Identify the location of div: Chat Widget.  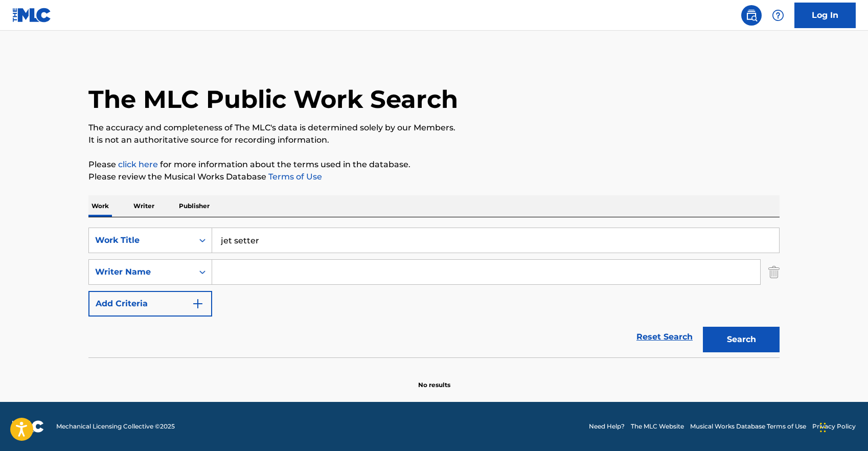
(843, 427).